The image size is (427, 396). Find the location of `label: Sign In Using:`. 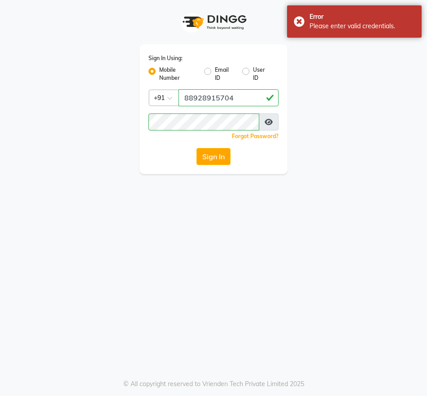

label: Sign In Using: is located at coordinates (166, 58).